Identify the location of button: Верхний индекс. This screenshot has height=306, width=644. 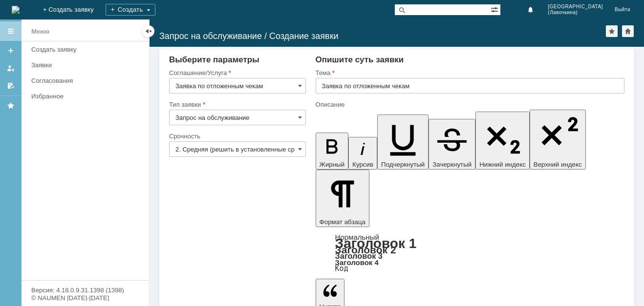
(557, 140).